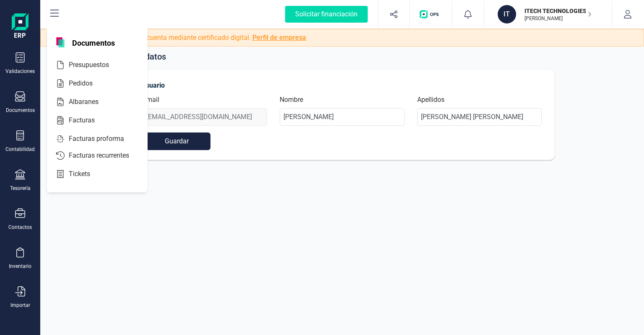 This screenshot has height=335, width=644. I want to click on span: Pedidos, so click(86, 83).